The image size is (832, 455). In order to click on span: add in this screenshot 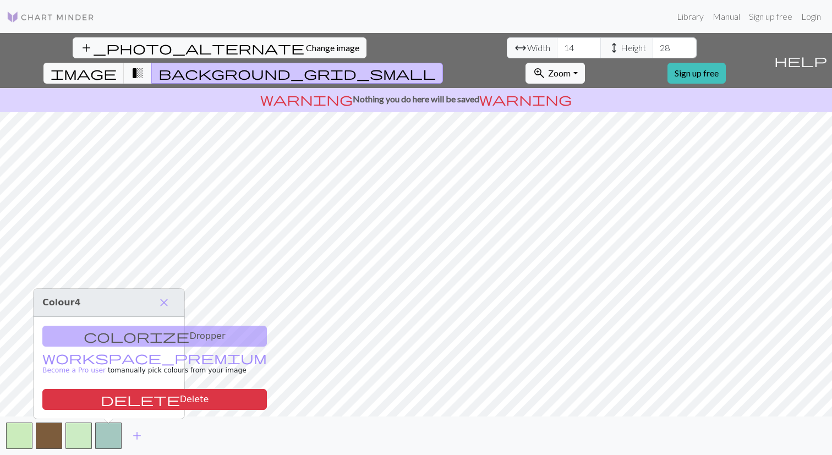, I will do `click(137, 436)`.